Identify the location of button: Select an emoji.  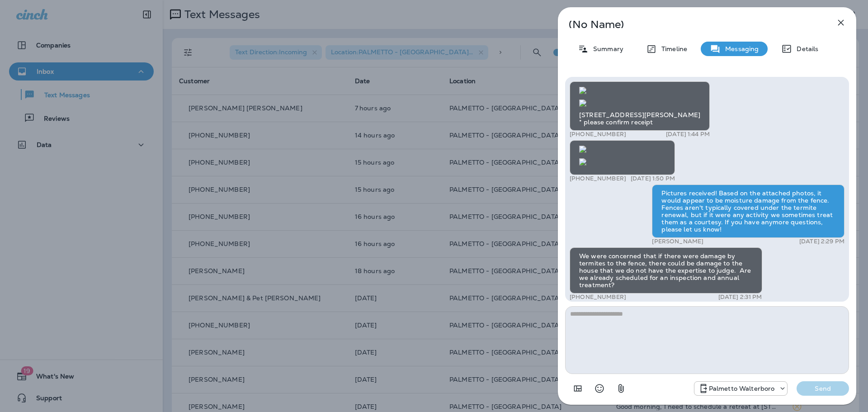
(600, 388).